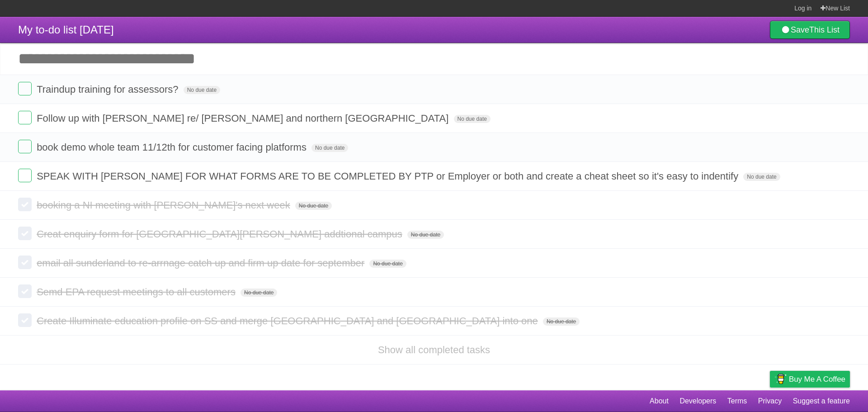 Image resolution: width=868 pixels, height=412 pixels. Describe the element at coordinates (434, 350) in the screenshot. I see `a: Show all completed tasks` at that location.